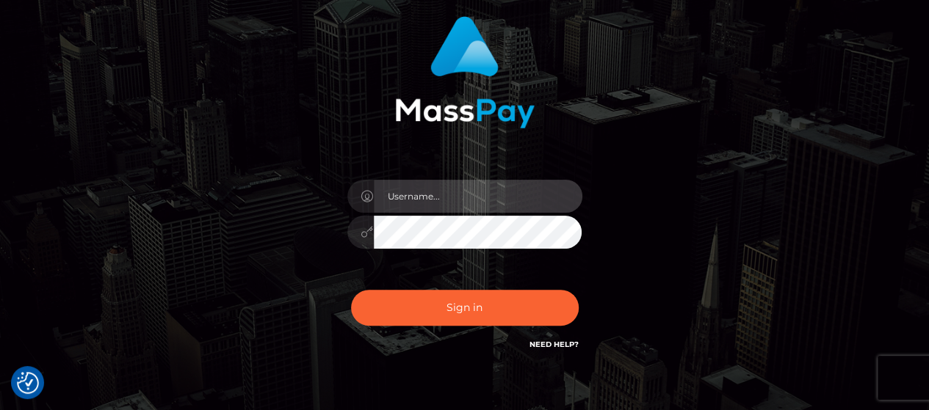  I want to click on img: Revisit consent button, so click(28, 383).